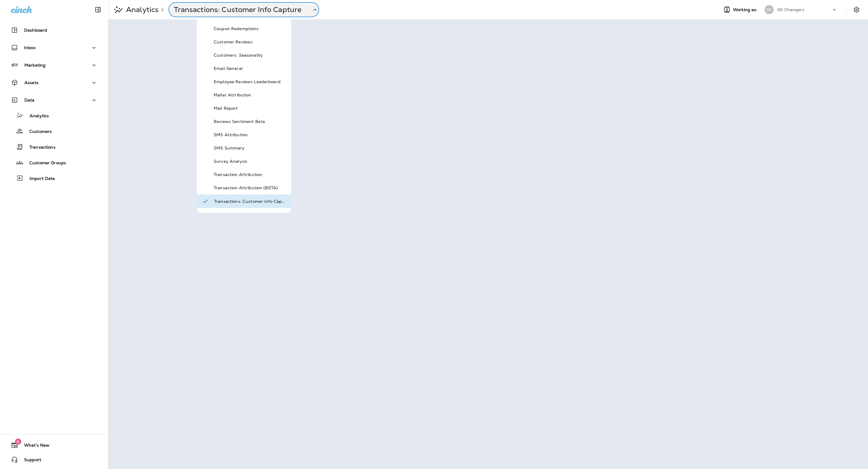 This screenshot has height=469, width=868. What do you see at coordinates (45, 164) in the screenshot?
I see `p: Customer Groups` at bounding box center [45, 164].